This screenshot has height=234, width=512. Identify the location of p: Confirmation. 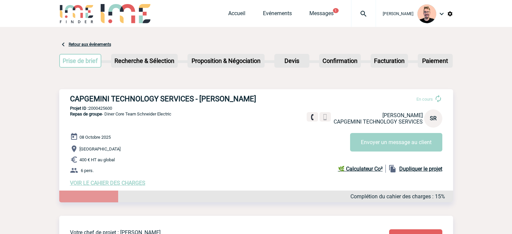
(340, 61).